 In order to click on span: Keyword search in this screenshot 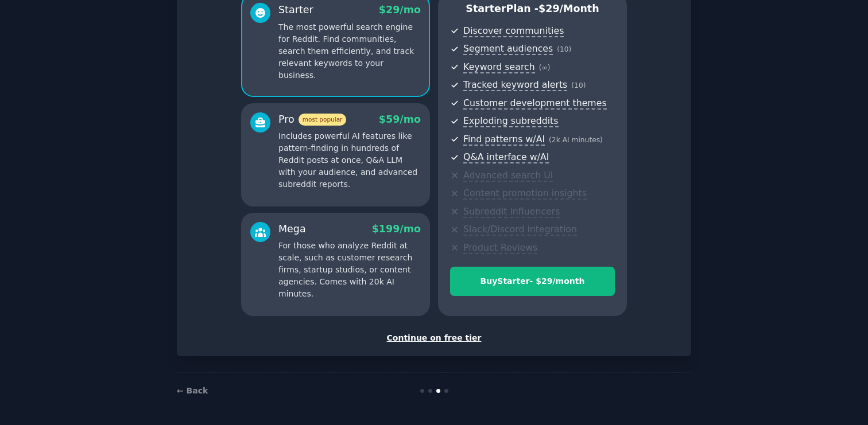, I will do `click(499, 67)`.